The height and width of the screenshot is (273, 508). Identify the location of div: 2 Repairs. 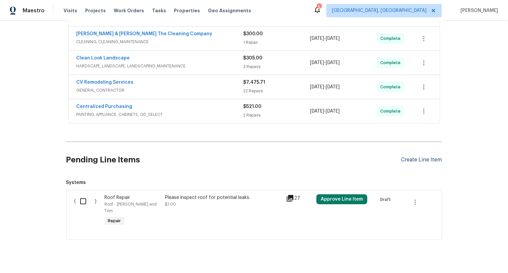
(277, 115).